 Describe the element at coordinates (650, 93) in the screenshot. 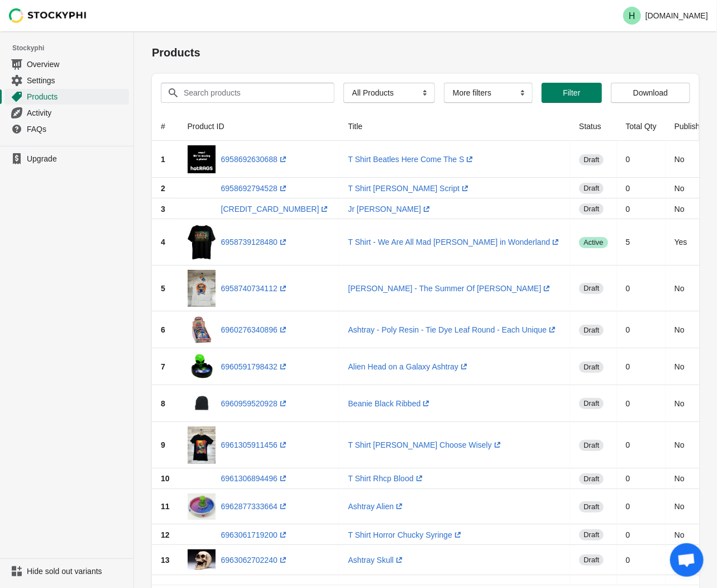

I see `span: Download` at that location.